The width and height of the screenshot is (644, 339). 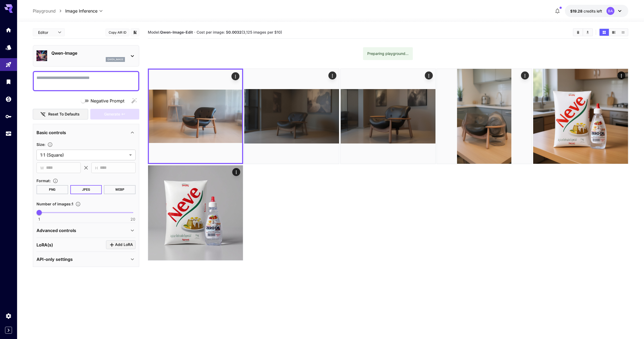 I want to click on span: 1, so click(x=39, y=219).